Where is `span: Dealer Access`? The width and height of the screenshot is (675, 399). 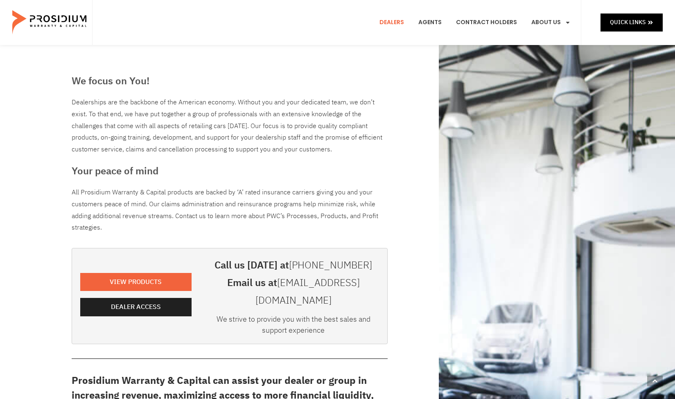 span: Dealer Access is located at coordinates (136, 307).